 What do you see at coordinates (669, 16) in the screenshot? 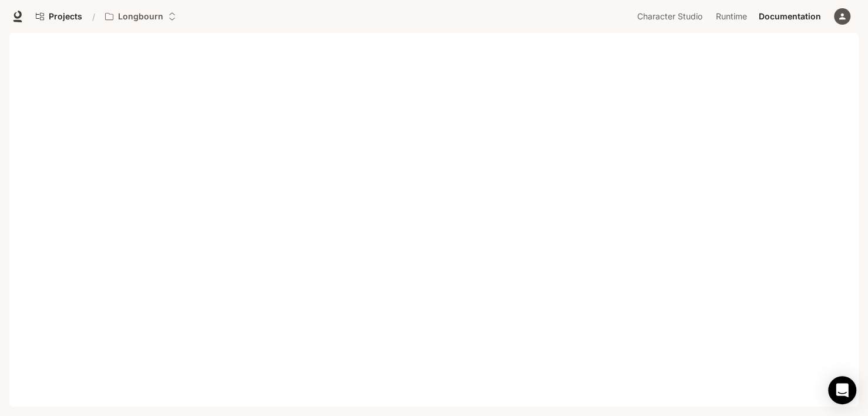
I see `span: Character Studio` at bounding box center [669, 16].